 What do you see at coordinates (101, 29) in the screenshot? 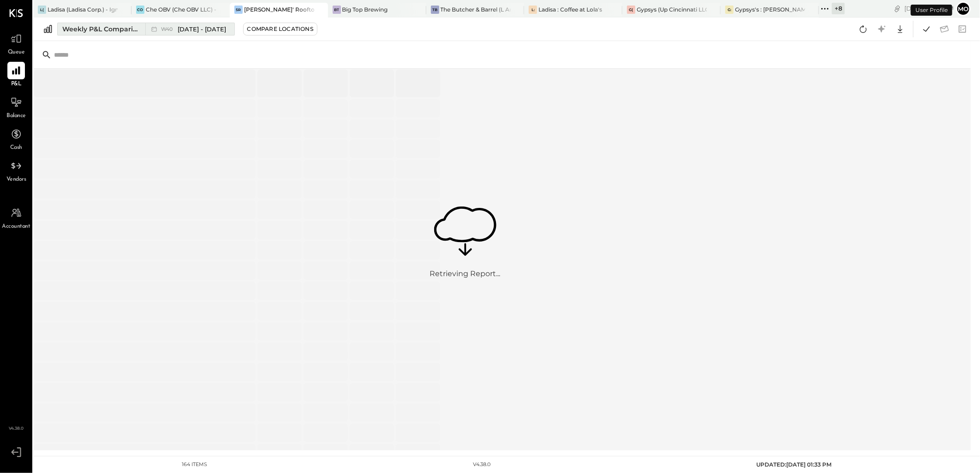
I see `div: Weekly P&L Comparison` at bounding box center [101, 29].